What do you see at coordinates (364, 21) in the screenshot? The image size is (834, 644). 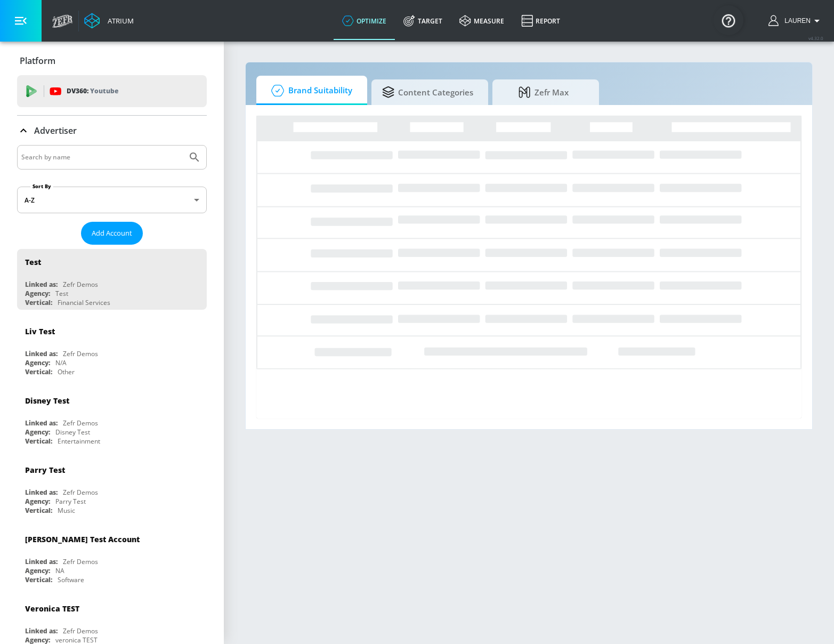 I see `a: optimize` at bounding box center [364, 21].